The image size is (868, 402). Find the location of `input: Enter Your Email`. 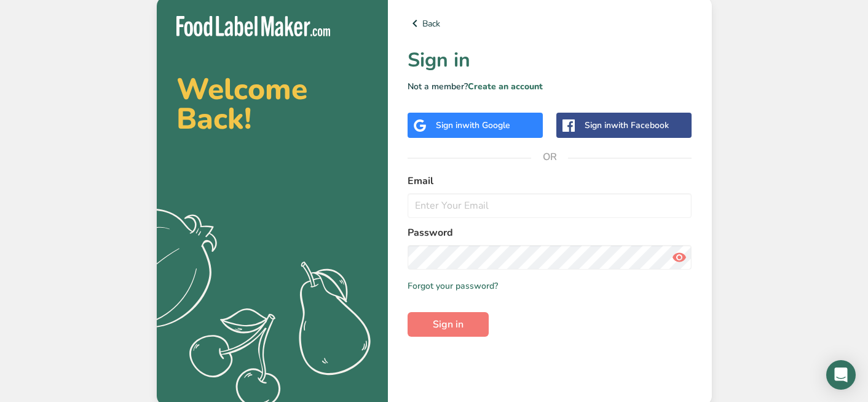

input: Enter Your Email is located at coordinates (549, 206).